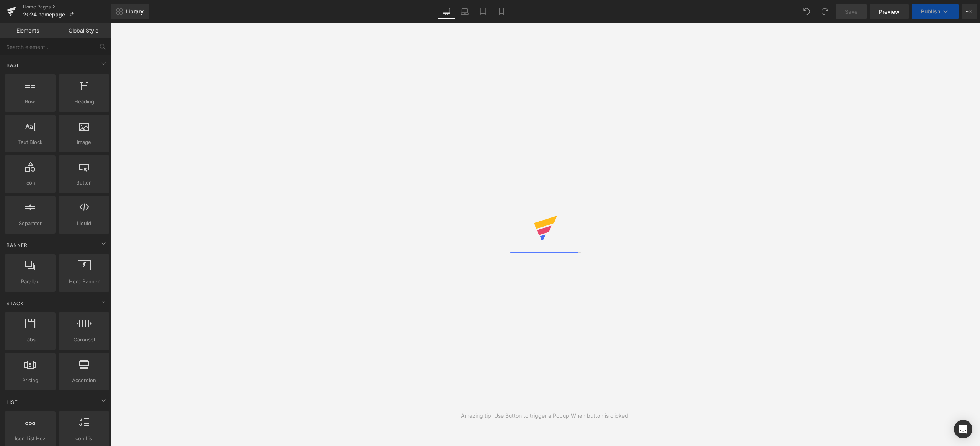 The image size is (980, 446). I want to click on a: Preview, so click(888, 12).